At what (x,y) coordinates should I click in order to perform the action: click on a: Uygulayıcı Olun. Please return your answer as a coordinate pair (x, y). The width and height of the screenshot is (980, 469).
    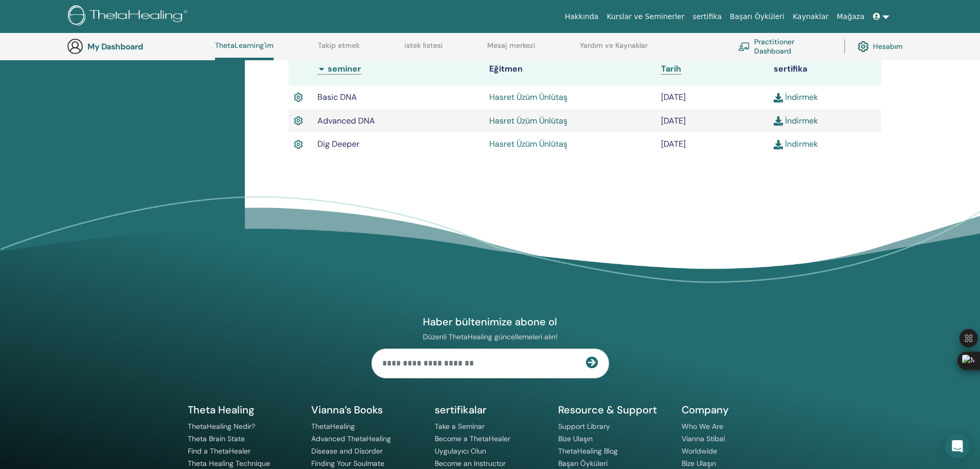
    Looking at the image, I should click on (460, 451).